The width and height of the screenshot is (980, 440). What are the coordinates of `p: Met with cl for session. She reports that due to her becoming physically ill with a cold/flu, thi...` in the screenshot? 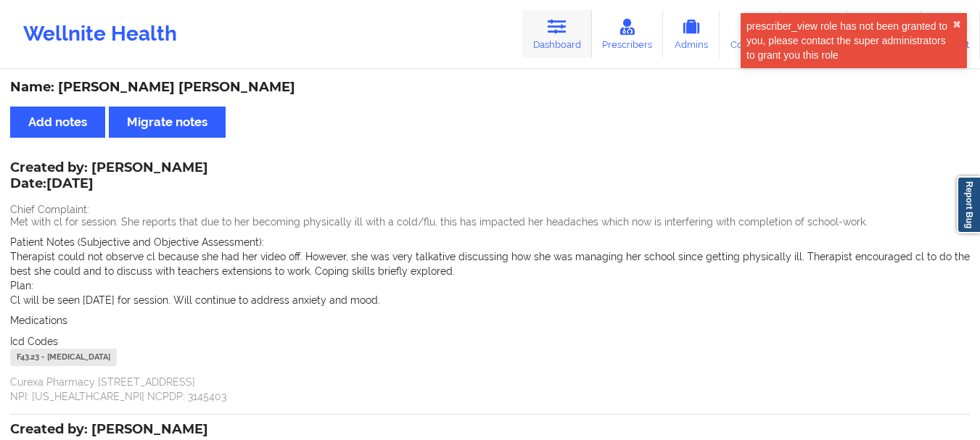 It's located at (490, 222).